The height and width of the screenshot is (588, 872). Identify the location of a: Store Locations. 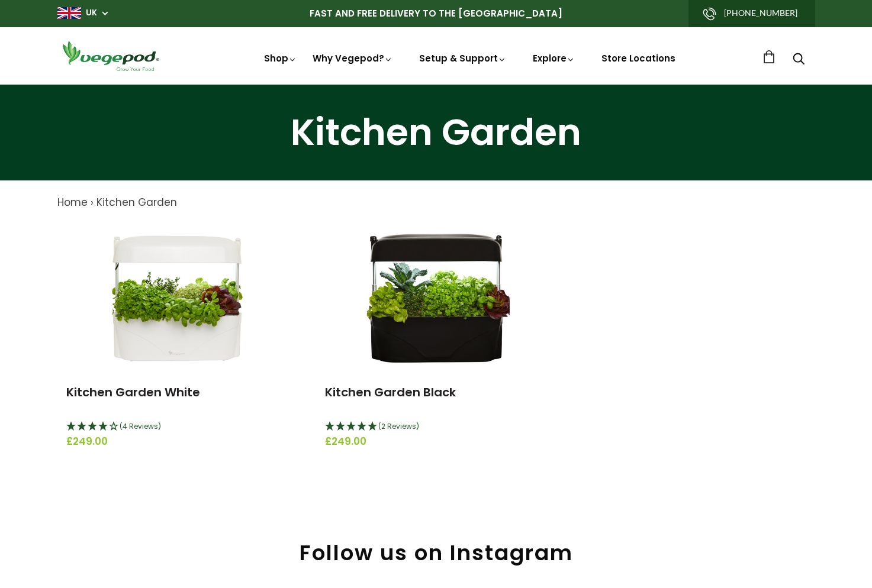
(638, 58).